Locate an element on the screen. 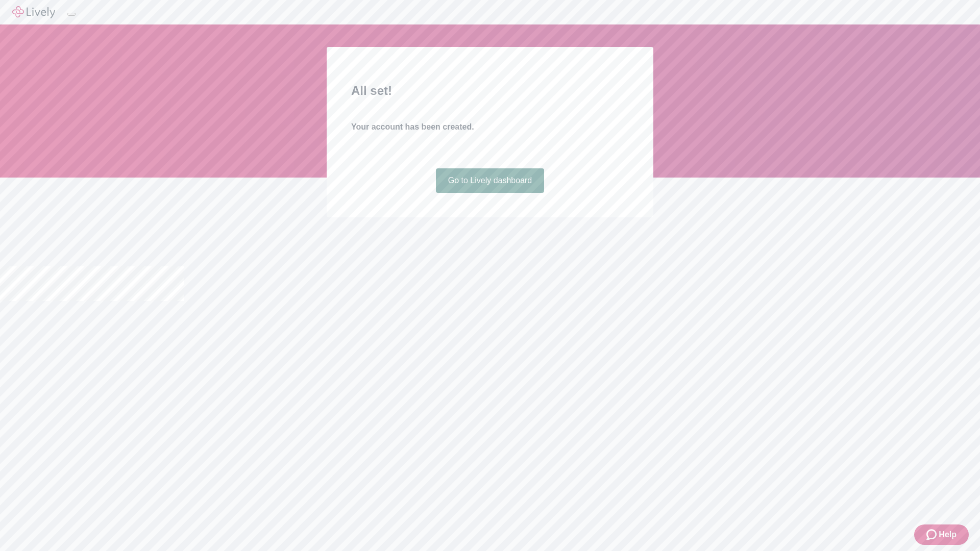 The width and height of the screenshot is (980, 551). svg: Zendesk support icon is located at coordinates (932, 534).